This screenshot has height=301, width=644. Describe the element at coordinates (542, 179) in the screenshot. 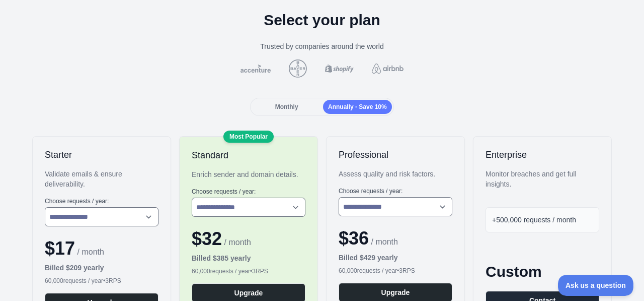

I see `div: Monitor breaches and get full insights.` at that location.